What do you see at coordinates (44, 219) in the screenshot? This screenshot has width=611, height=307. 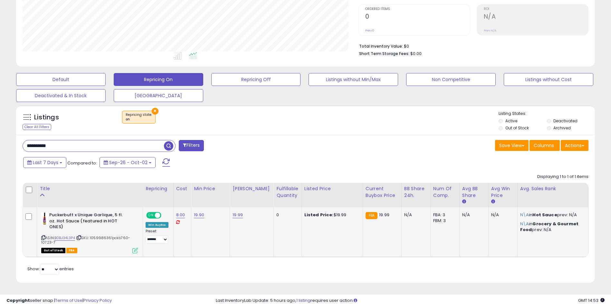 I see `img: 31uDUOCOiFL._SL40_.jpg` at bounding box center [44, 219].